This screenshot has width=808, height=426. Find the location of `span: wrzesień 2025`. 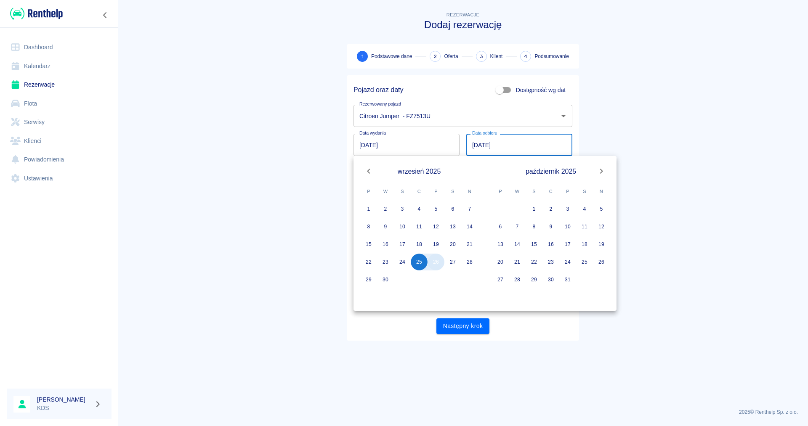

span: wrzesień 2025 is located at coordinates (419, 171).